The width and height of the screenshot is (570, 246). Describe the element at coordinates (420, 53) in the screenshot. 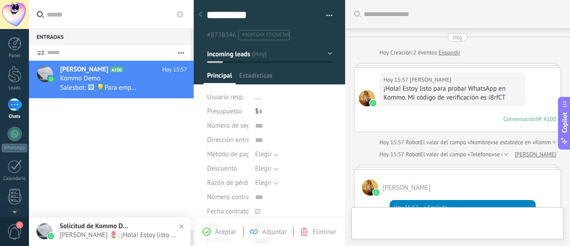

I see `div: Creación:` at that location.